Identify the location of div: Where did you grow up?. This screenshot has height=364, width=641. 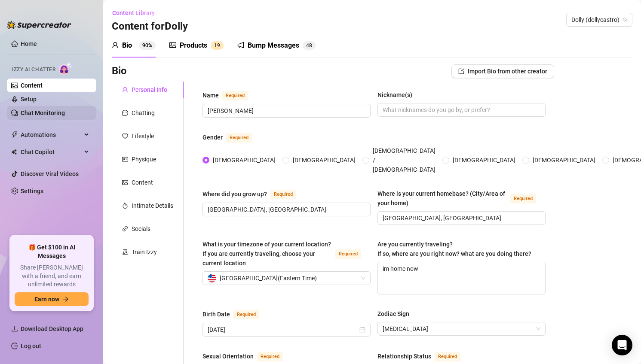
(234, 194).